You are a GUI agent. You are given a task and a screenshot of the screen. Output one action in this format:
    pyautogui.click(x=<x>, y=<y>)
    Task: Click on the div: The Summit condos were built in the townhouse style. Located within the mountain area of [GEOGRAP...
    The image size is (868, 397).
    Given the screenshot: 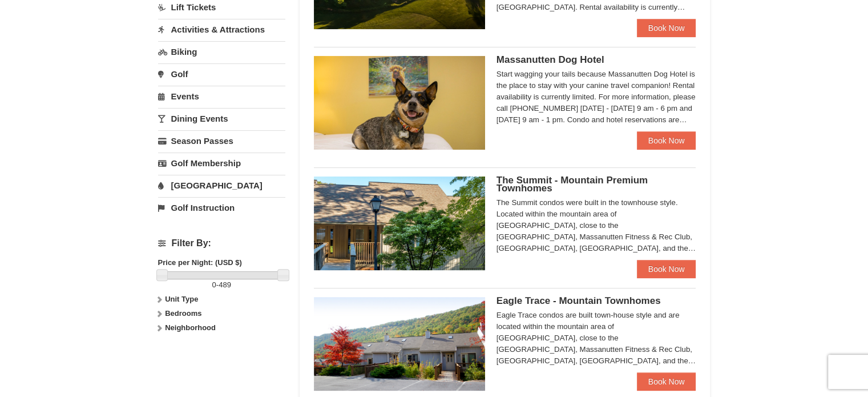 What is the action you would take?
    pyautogui.click(x=596, y=225)
    